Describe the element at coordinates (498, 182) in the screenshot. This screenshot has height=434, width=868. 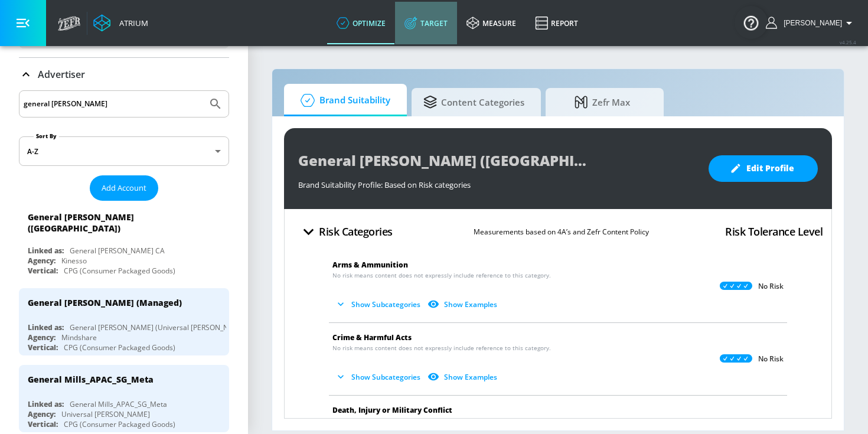
I see `div: Brand Suitability Profile: Based on Risk categories` at that location.